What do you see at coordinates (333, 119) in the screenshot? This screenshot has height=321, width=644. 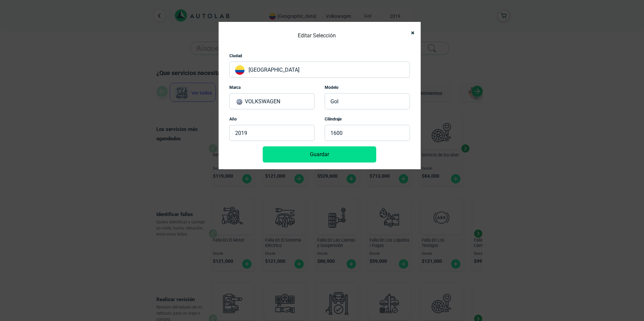 I see `label: Cilindraje` at bounding box center [333, 119].